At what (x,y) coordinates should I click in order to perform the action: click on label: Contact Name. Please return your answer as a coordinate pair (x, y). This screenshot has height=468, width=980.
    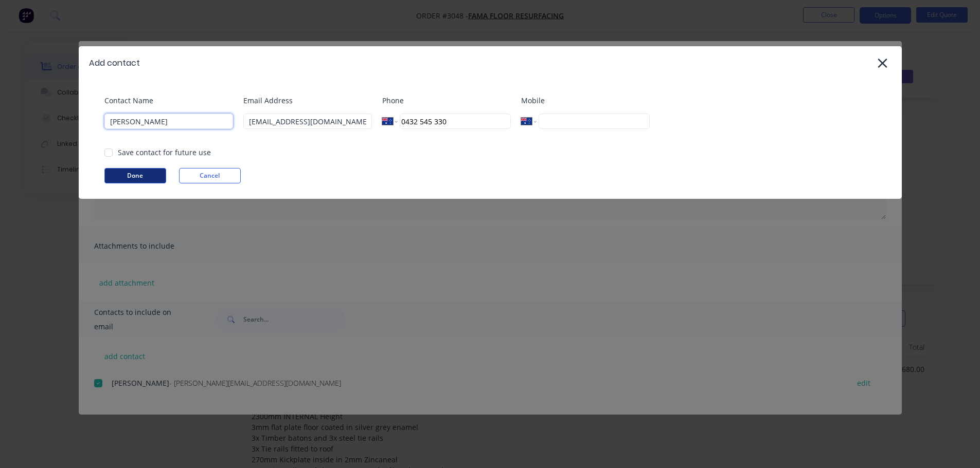
    Looking at the image, I should click on (169, 100).